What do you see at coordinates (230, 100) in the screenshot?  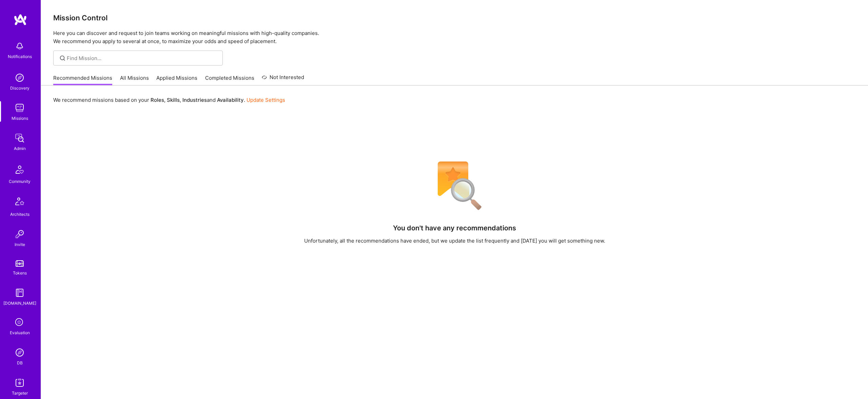 I see `b: Availability` at bounding box center [230, 100].